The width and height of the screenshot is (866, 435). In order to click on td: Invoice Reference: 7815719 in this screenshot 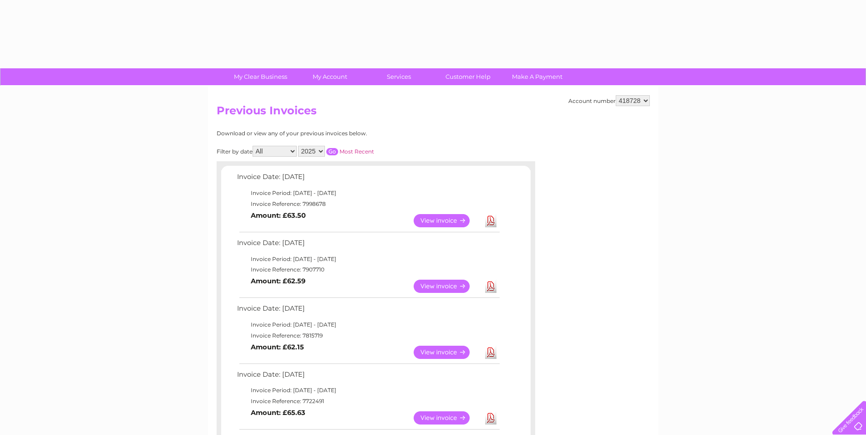, I will do `click(368, 335)`.